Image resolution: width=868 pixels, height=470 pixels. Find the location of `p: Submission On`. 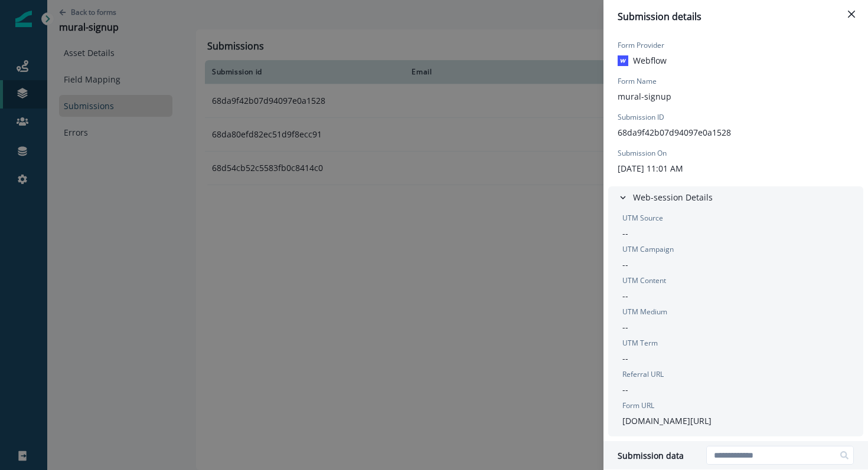

p: Submission On is located at coordinates (642, 154).